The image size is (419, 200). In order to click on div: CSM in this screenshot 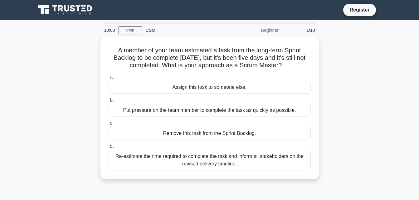, I will do `click(185, 30)`.